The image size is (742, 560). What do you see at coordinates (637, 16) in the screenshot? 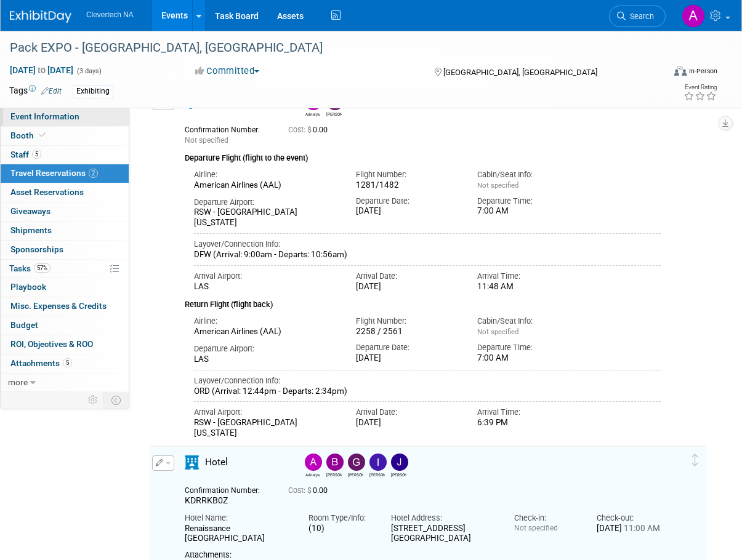
I see `a: Search` at bounding box center [637, 16].